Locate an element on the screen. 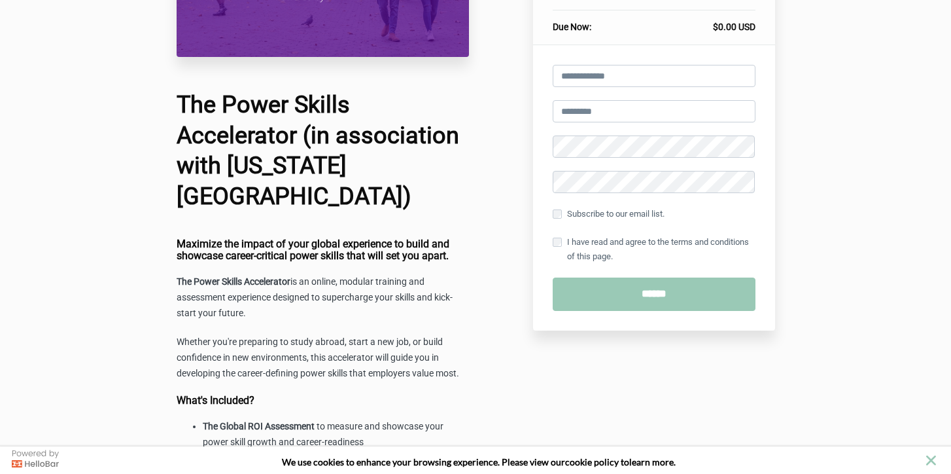 This screenshot has height=474, width=951. strong: The Power Skills Accelerator is located at coordinates (234, 281).